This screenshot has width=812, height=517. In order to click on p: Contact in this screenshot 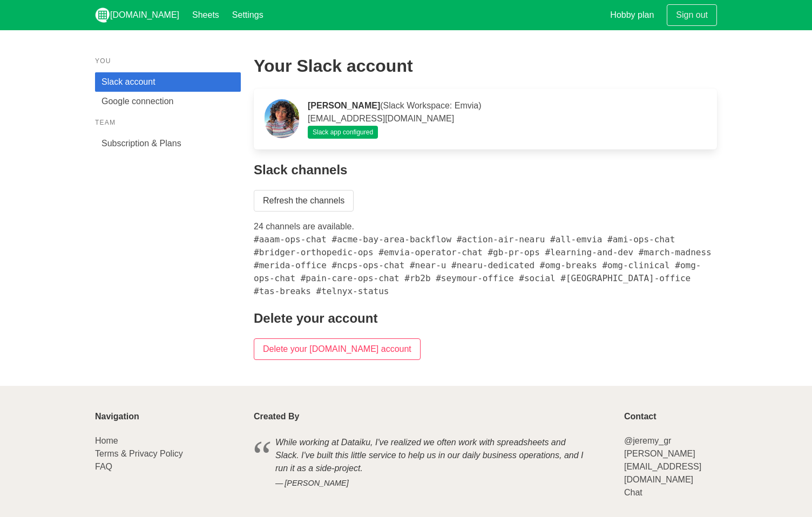, I will do `click(670, 417)`.